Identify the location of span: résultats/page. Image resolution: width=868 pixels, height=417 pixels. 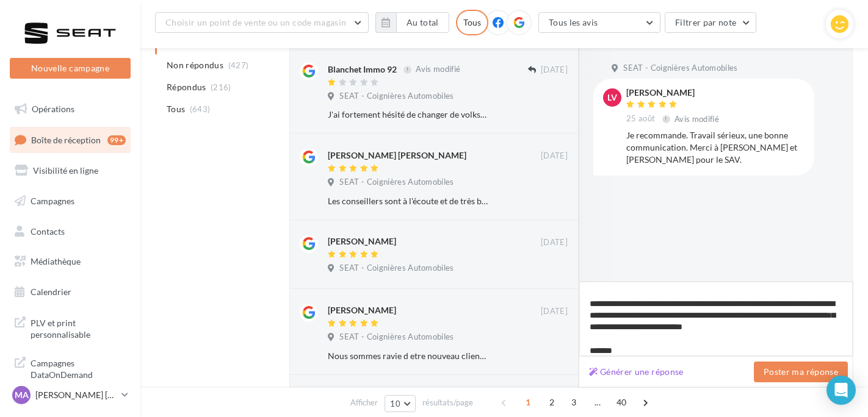
(448, 403).